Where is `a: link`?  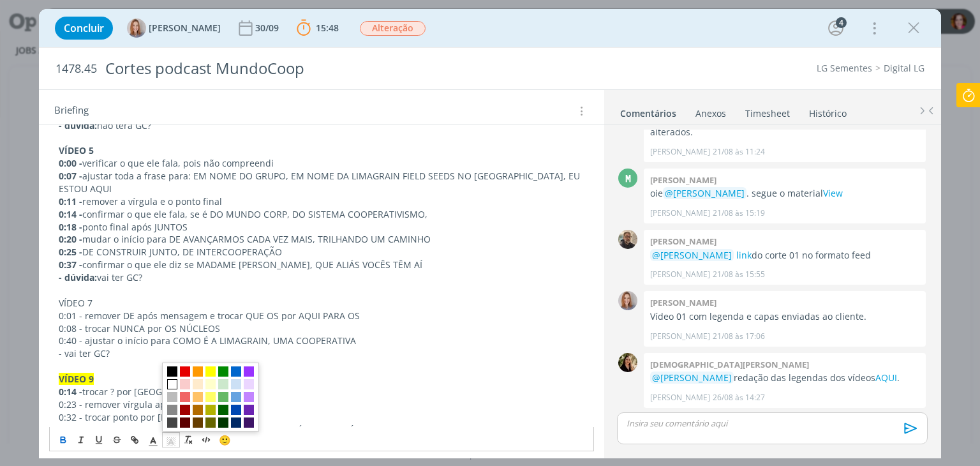
a: link is located at coordinates (744, 255).